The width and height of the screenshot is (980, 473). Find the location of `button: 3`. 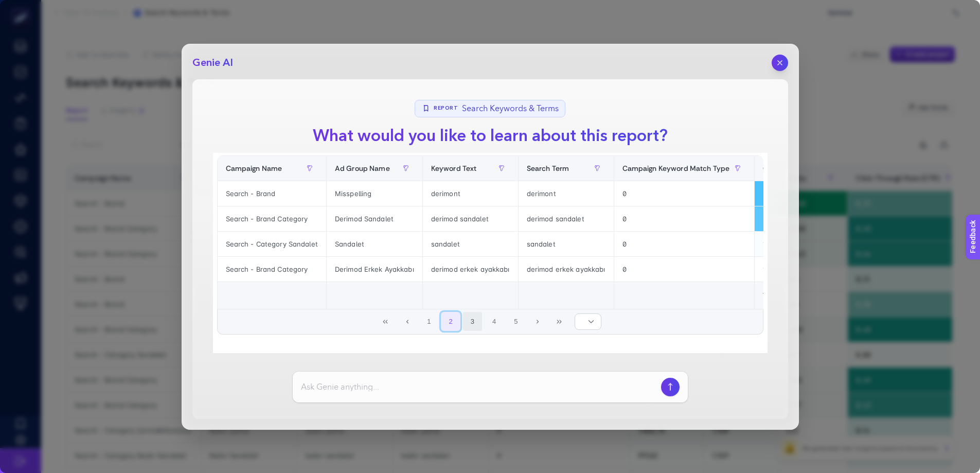

button: 3 is located at coordinates (473, 322).